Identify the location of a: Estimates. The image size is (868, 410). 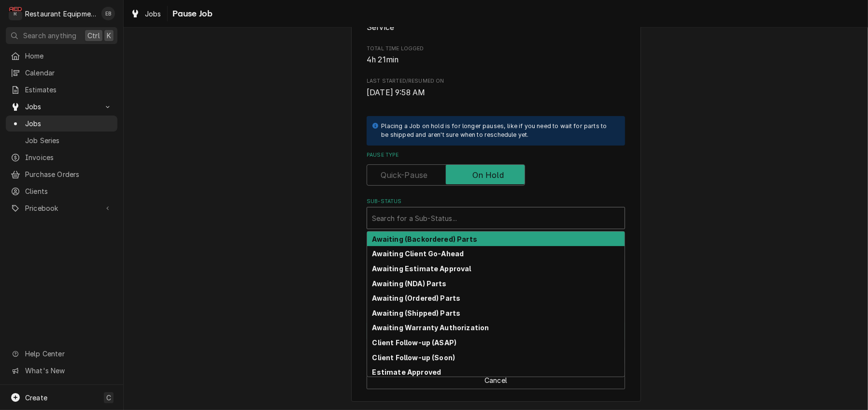
(61, 89).